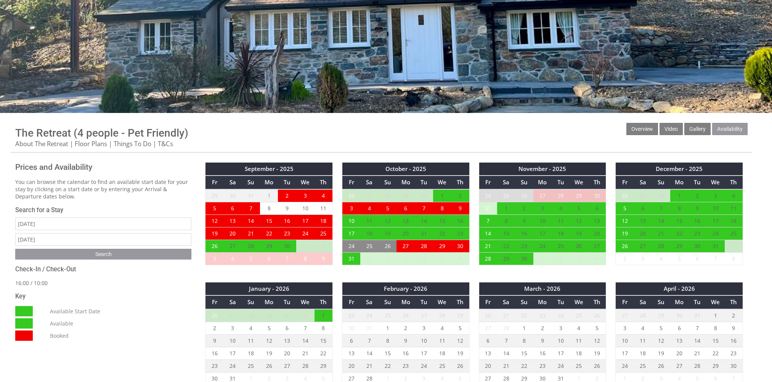 This screenshot has width=772, height=382. Describe the element at coordinates (597, 233) in the screenshot. I see `td: 20` at that location.